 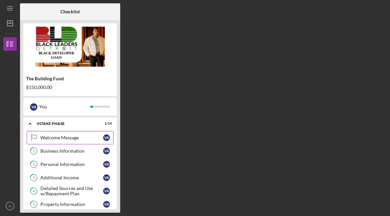 What do you see at coordinates (70, 165) in the screenshot?
I see `a: 2Personal InformationVA` at bounding box center [70, 165].